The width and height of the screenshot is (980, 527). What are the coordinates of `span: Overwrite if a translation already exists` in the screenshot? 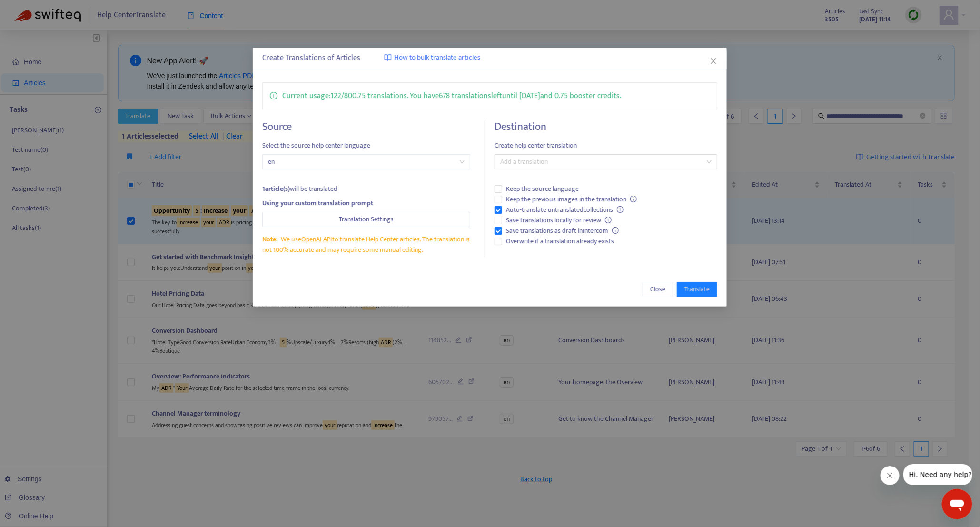 It's located at (560, 241).